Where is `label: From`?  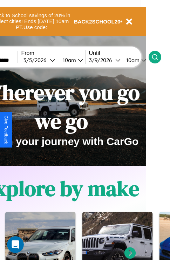 label: From is located at coordinates (53, 53).